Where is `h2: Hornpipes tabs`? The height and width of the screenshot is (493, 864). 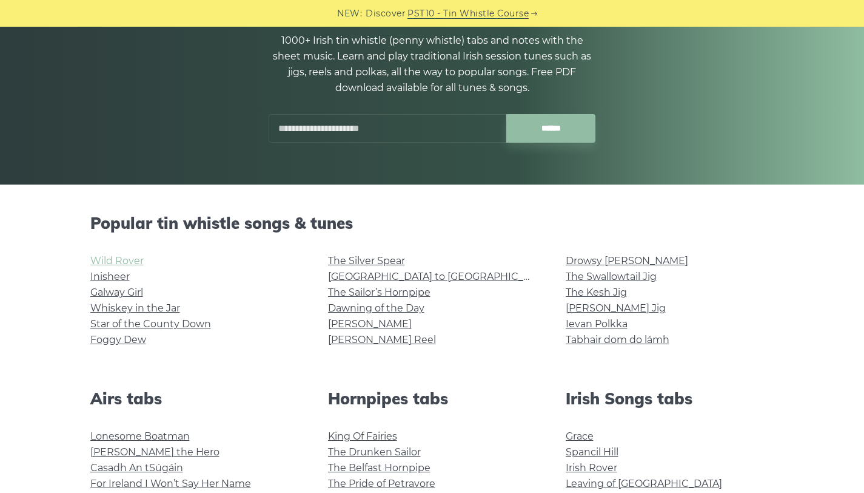
h2: Hornpipes tabs is located at coordinates (433, 398).